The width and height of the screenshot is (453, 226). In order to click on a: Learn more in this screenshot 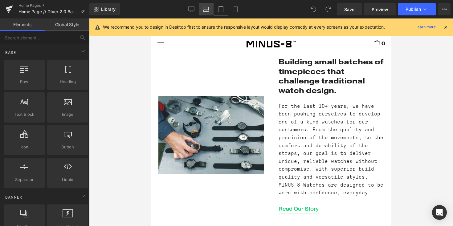, I will do `click(425, 27)`.